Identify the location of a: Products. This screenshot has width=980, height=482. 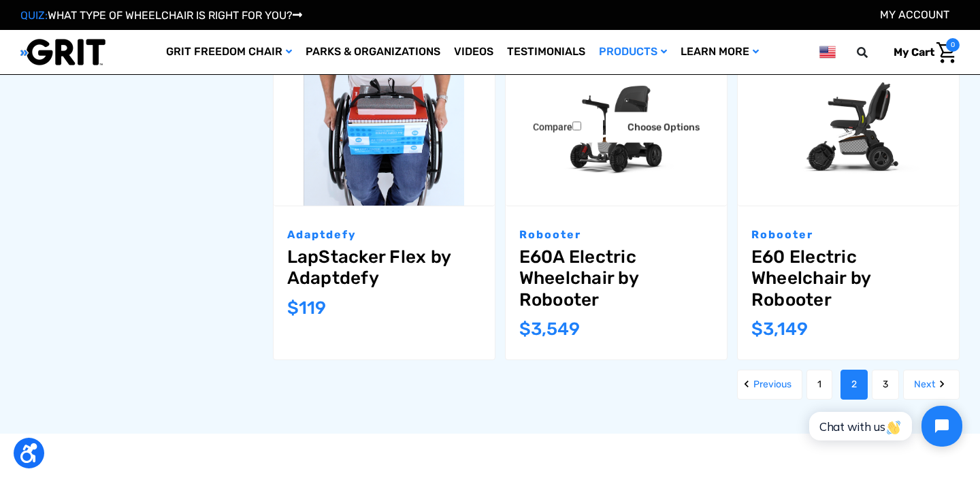
(633, 51).